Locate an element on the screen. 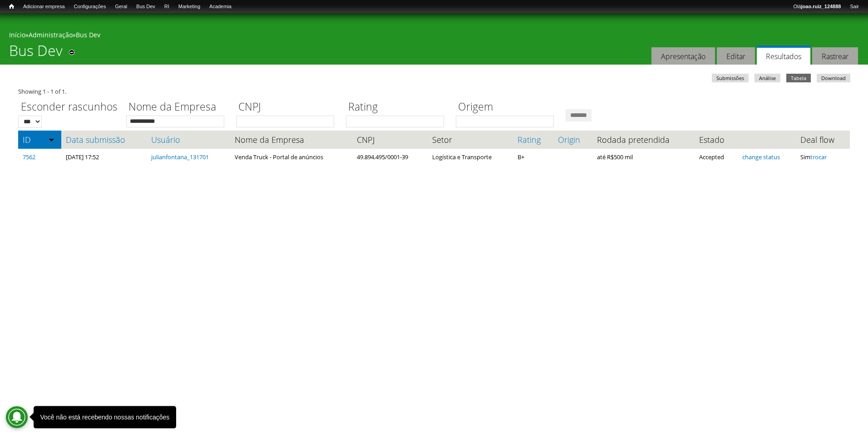 The height and width of the screenshot is (434, 868). a: Data submissão is located at coordinates (104, 139).